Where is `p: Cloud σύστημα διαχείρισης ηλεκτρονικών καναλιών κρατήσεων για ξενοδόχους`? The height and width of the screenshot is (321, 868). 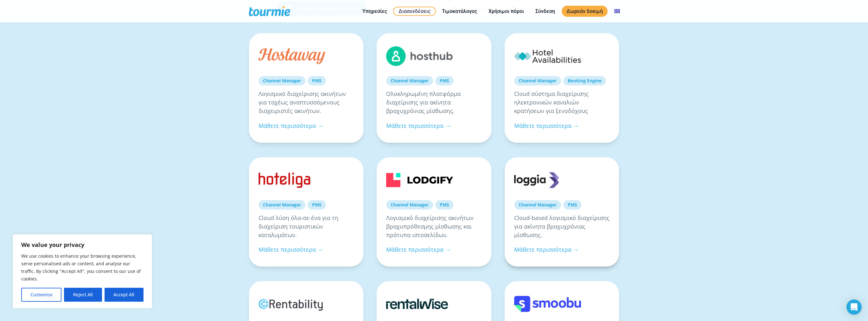
p: Cloud σύστημα διαχείρισης ηλεκτρονικών καναλιών κρατήσεων για ξενοδόχους is located at coordinates (561, 102).